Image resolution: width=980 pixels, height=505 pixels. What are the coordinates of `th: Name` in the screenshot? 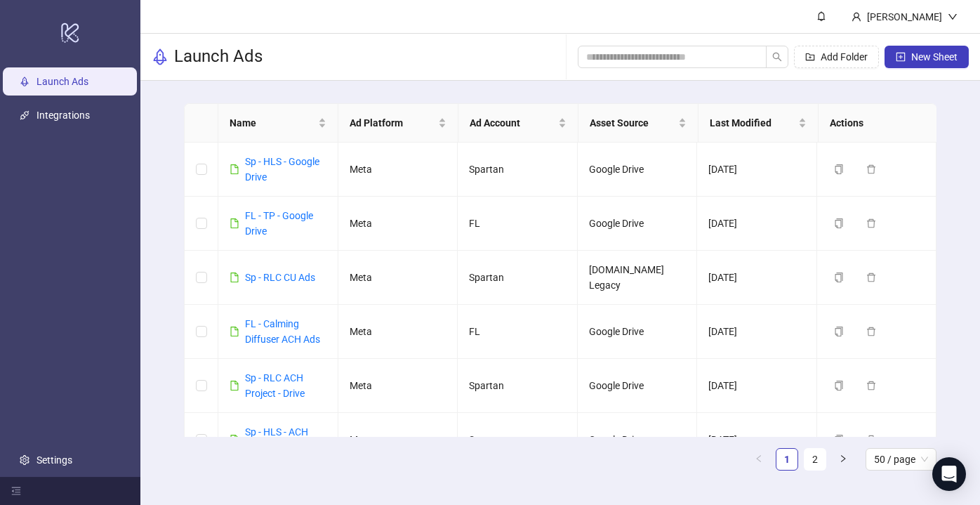 It's located at (278, 123).